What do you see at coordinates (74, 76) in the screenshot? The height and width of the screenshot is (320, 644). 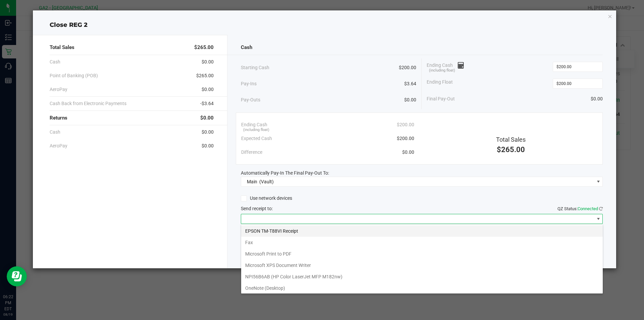 I see `span: Point of Banking (POB)` at bounding box center [74, 76].